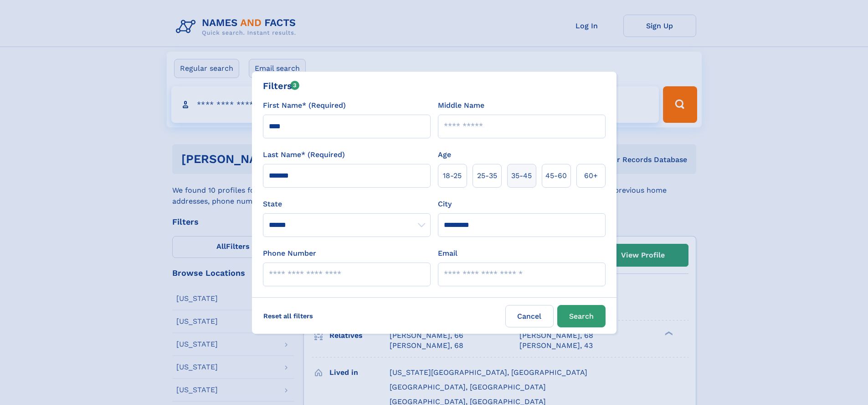 The width and height of the screenshot is (868, 405). What do you see at coordinates (530, 316) in the screenshot?
I see `label: Cancel` at bounding box center [530, 316].